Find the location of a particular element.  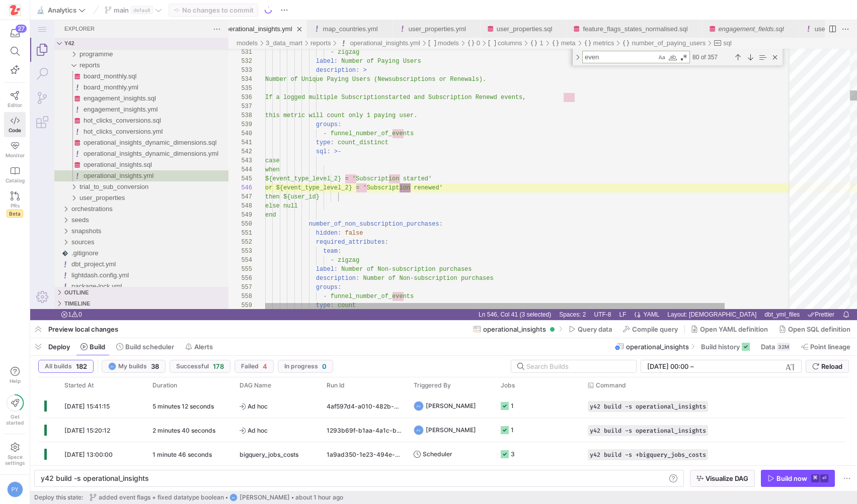

a: Monitor is located at coordinates (14, 150).